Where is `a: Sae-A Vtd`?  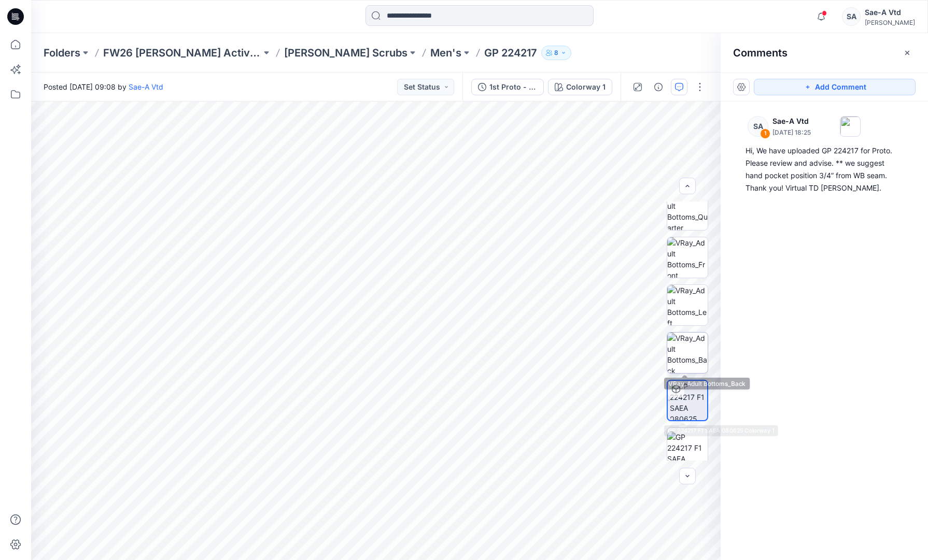
a: Sae-A Vtd is located at coordinates (146, 87).